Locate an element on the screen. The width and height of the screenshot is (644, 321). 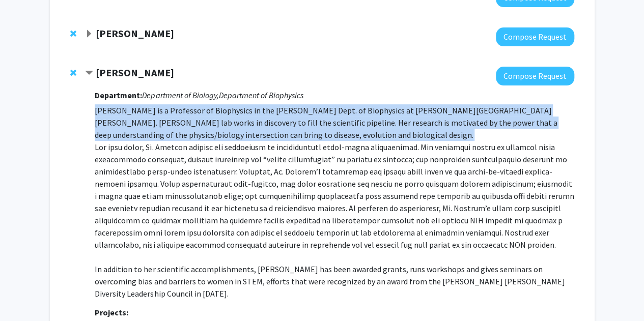
strong: Department: is located at coordinates (118, 95).